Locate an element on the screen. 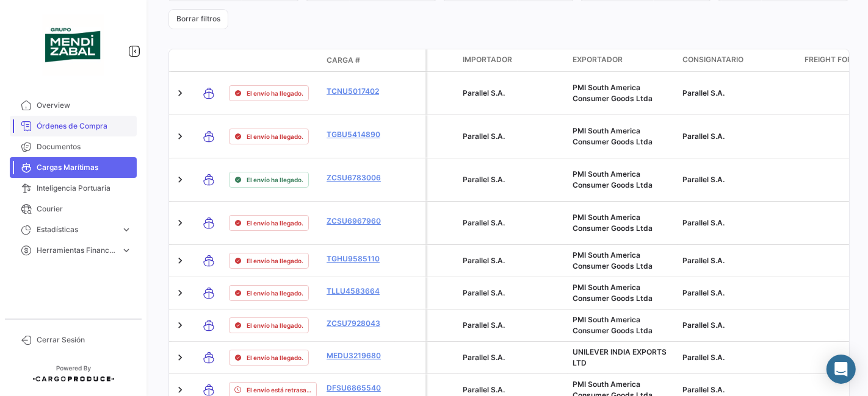 The image size is (868, 396). img: bc55561a-7921-46bb-892b-a3c551bf61b2.png is located at coordinates (73, 45).